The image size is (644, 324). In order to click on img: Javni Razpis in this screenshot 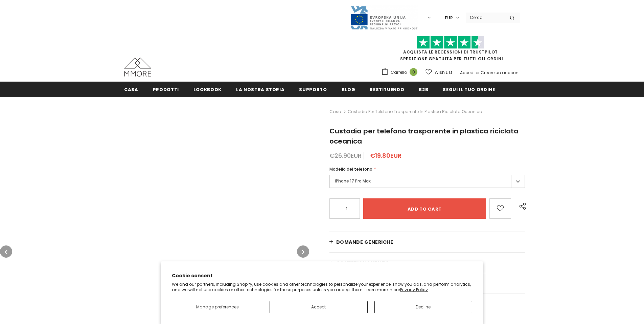, I will do `click(384, 18)`.